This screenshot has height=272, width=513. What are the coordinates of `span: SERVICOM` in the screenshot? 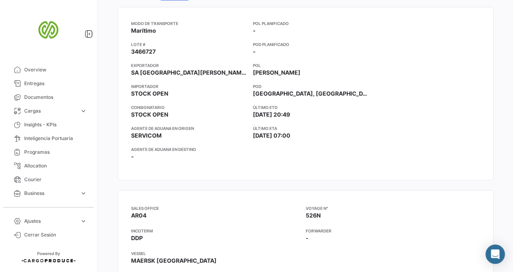 It's located at (146, 136).